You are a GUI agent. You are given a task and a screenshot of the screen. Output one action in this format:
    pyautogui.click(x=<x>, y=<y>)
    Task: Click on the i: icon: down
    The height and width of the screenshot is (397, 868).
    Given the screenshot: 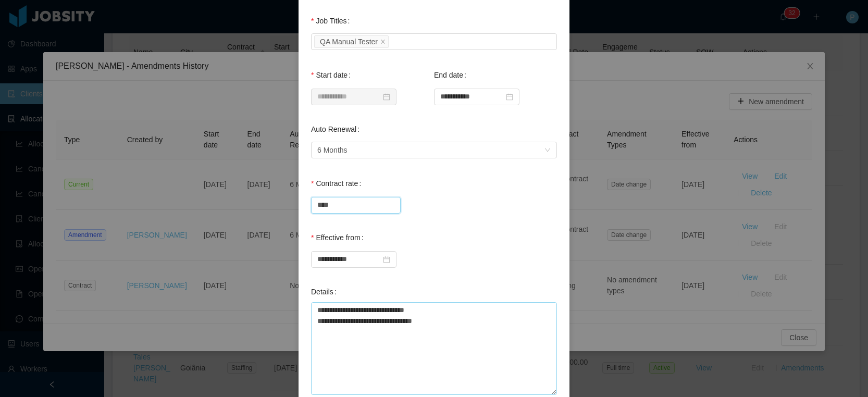 What is the action you would take?
    pyautogui.click(x=548, y=151)
    